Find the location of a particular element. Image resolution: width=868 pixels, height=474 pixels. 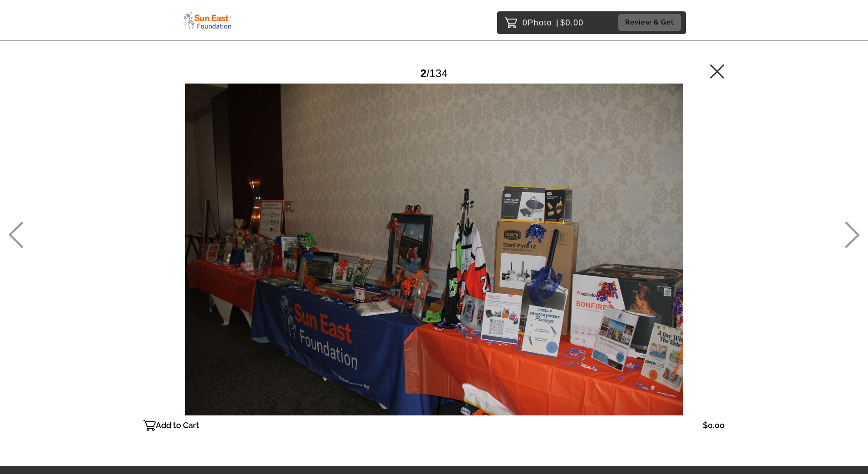

span: 2 is located at coordinates (423, 73).